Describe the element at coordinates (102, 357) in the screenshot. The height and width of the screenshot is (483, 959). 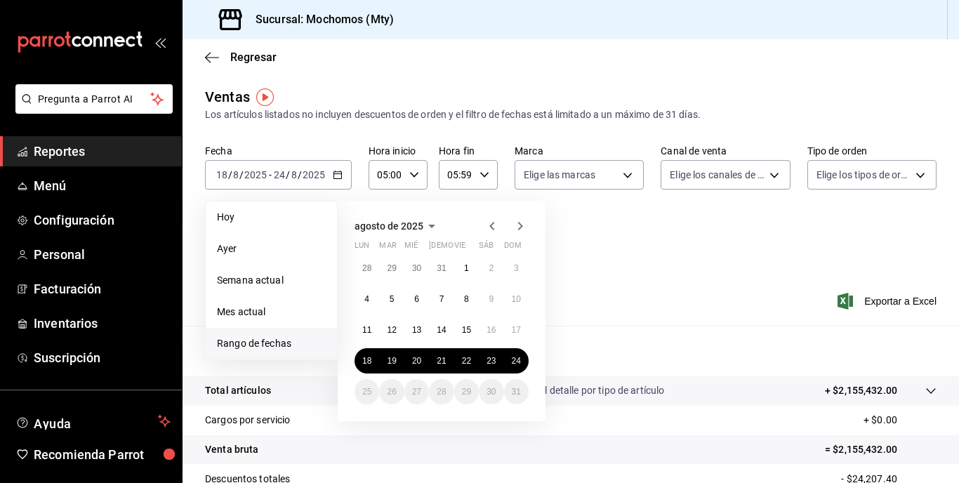
I see `span: Suscripción` at that location.